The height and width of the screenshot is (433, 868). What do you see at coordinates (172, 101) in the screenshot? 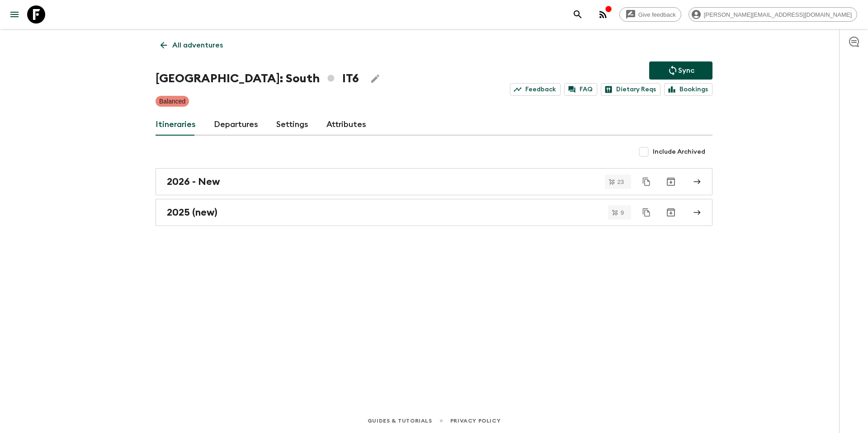
I see `p: Balanced` at bounding box center [172, 101].